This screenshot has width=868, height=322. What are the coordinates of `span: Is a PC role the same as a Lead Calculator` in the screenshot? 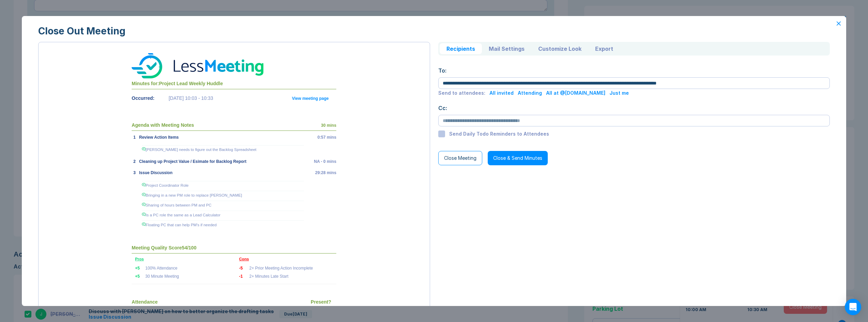 It's located at (183, 215).